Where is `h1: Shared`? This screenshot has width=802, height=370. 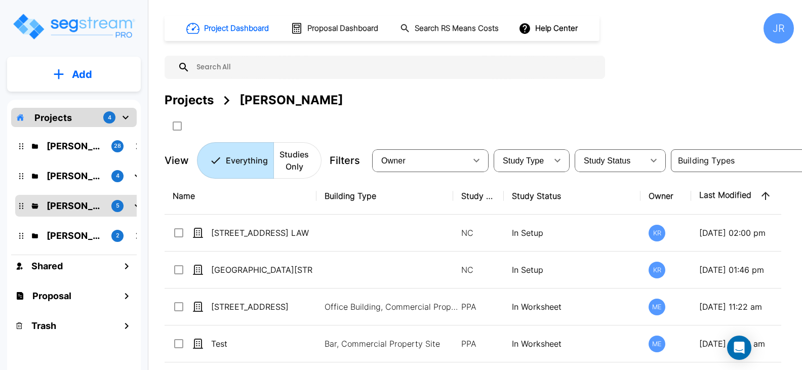 h1: Shared is located at coordinates (47, 266).